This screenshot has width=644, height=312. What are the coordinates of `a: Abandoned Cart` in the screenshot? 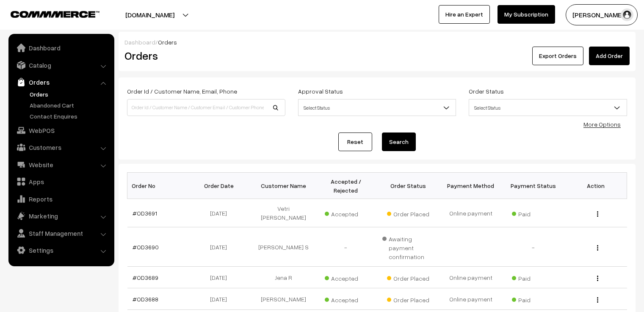 It's located at (69, 105).